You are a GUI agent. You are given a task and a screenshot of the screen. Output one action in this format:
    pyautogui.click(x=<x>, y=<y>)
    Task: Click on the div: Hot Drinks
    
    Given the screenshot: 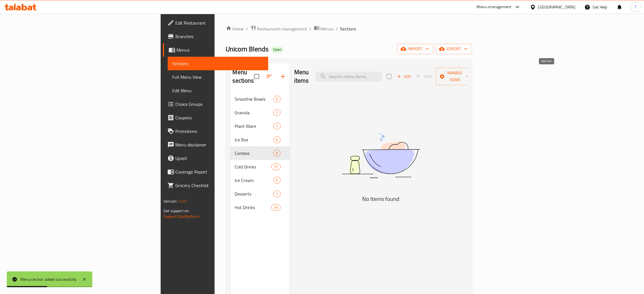 What is the action you would take?
    pyautogui.click(x=253, y=208)
    